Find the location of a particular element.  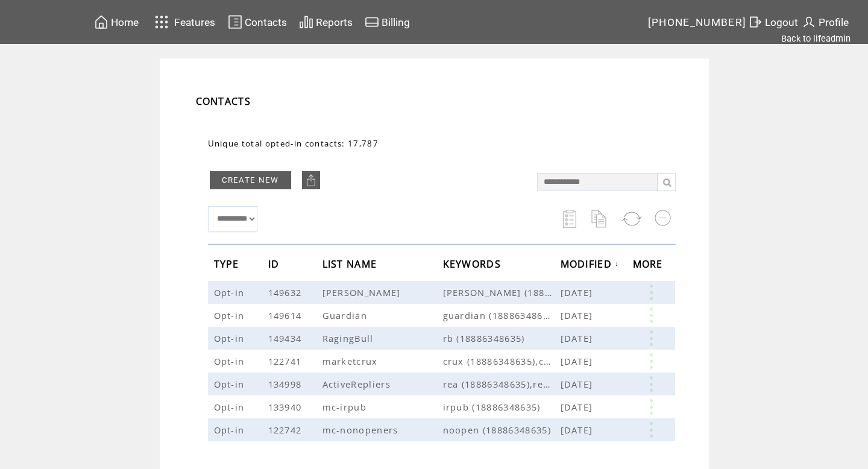

span: Profile is located at coordinates (834, 23).